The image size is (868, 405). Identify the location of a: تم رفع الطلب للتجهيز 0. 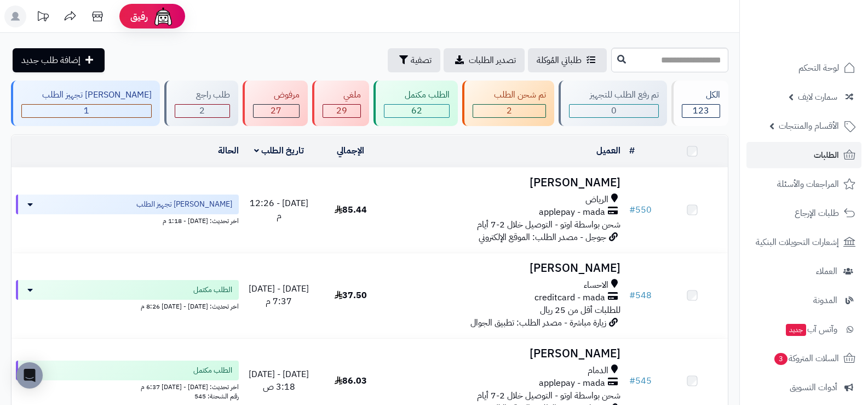
(613, 103).